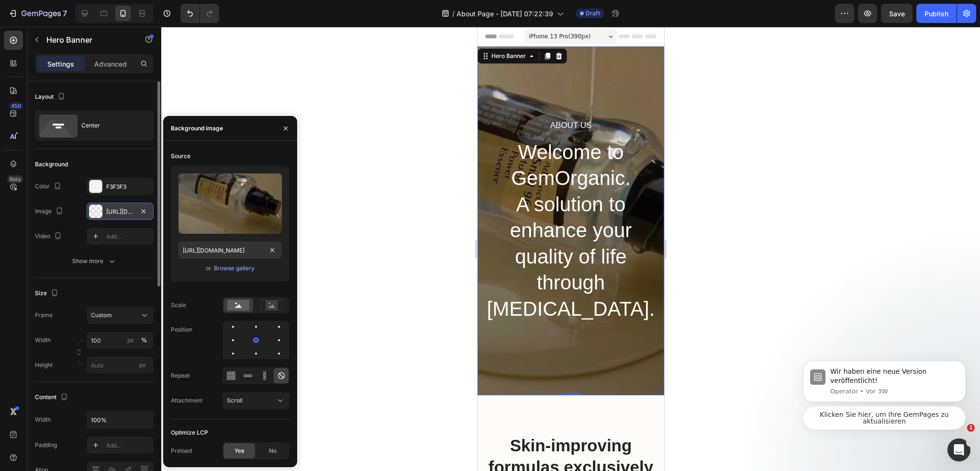  I want to click on p: Advanced, so click(110, 64).